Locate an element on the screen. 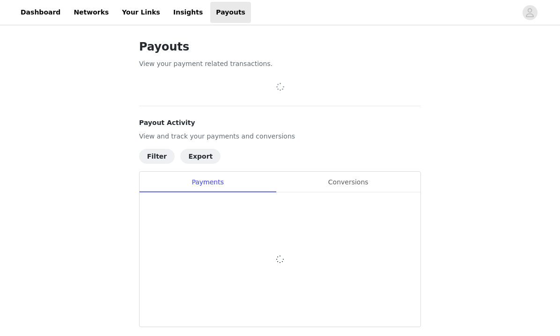  button: Filter is located at coordinates (157, 156).